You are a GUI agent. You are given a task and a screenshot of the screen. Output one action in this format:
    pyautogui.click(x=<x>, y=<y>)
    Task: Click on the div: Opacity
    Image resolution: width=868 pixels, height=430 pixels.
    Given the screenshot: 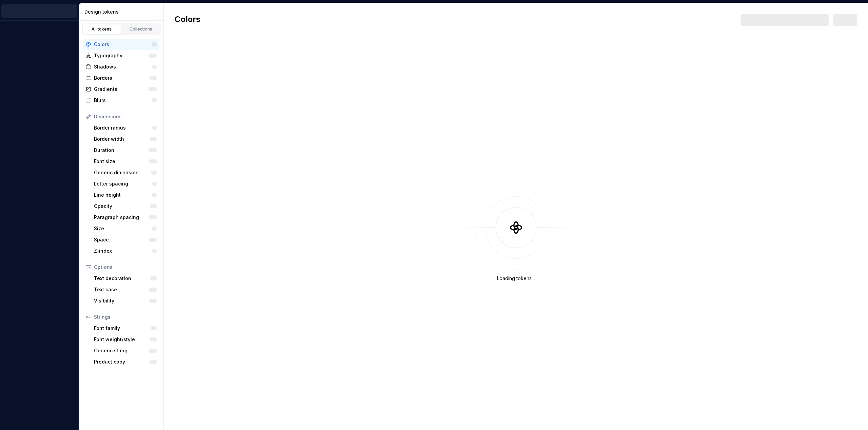 What is the action you would take?
    pyautogui.click(x=121, y=206)
    